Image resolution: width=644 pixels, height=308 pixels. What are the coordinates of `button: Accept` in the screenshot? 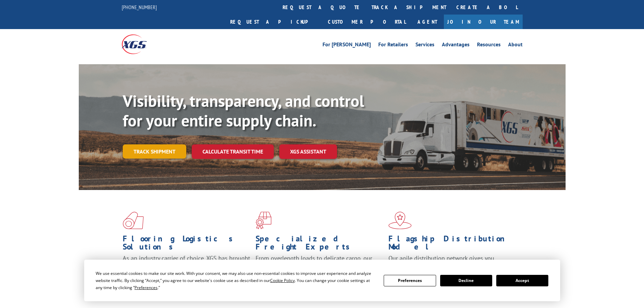 It's located at (522, 280).